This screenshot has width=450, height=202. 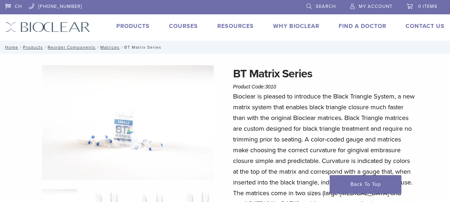 What do you see at coordinates (324, 74) in the screenshot?
I see `h1: BT Matrix Series` at bounding box center [324, 74].